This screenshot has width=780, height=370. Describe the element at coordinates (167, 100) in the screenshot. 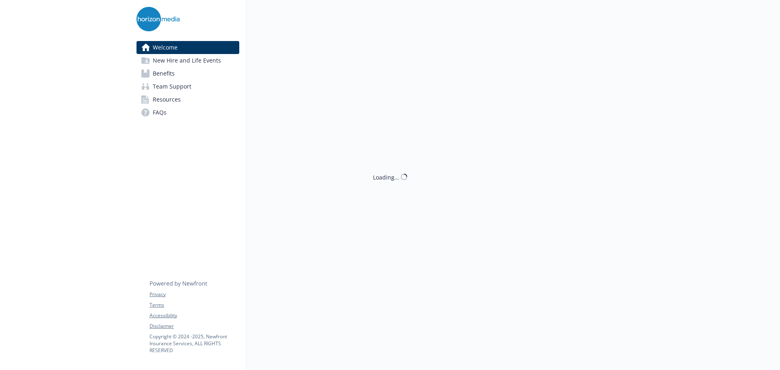

I see `span: Resources` at that location.